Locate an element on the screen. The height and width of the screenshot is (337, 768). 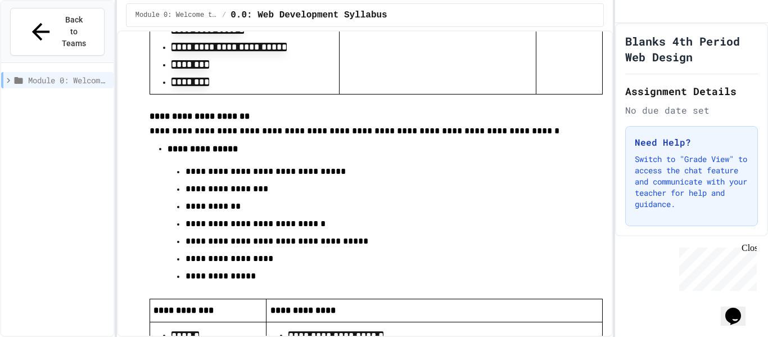
h3: Need Help? is located at coordinates (691, 142).